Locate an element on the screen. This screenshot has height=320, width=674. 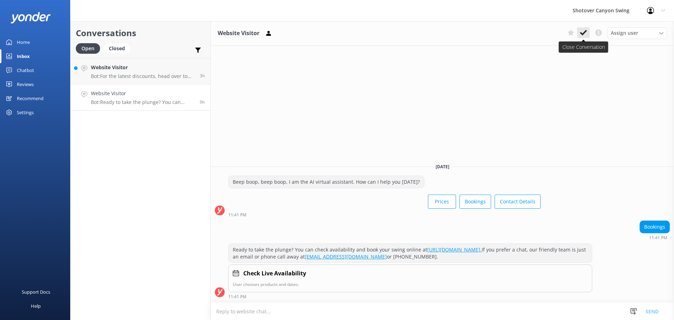
span: Sep 18 2025 11:41pm (UTC +12:00) Pacific/Auckland is located at coordinates (202, 102).